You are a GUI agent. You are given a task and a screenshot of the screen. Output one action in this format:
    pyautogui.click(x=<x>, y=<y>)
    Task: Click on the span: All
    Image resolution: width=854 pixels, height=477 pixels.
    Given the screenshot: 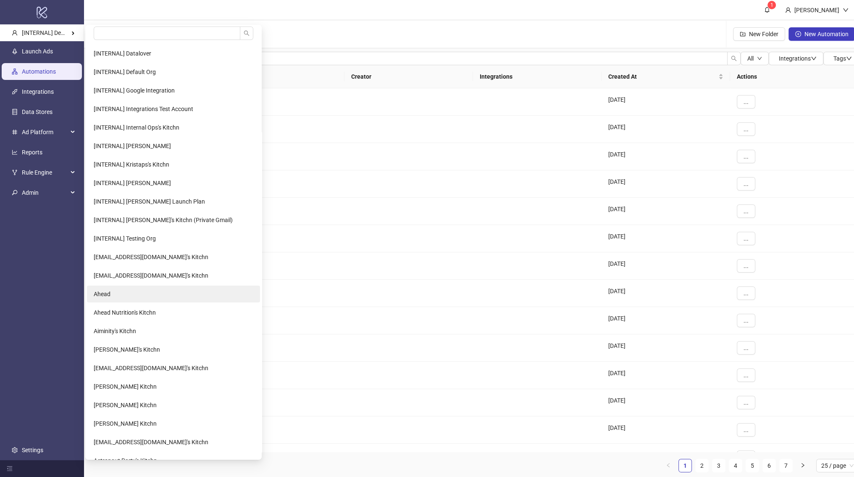 What is the action you would take?
    pyautogui.click(x=751, y=58)
    